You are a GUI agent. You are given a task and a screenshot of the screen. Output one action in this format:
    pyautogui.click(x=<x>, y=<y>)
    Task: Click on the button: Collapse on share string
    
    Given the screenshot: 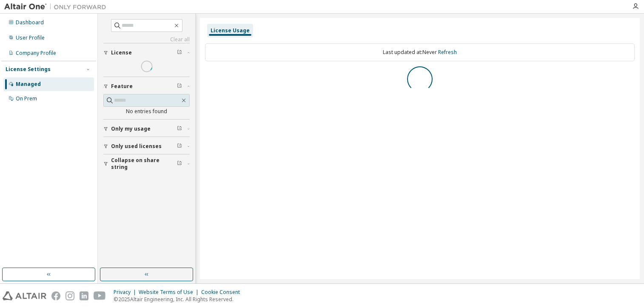 What is the action you would take?
    pyautogui.click(x=146, y=164)
    